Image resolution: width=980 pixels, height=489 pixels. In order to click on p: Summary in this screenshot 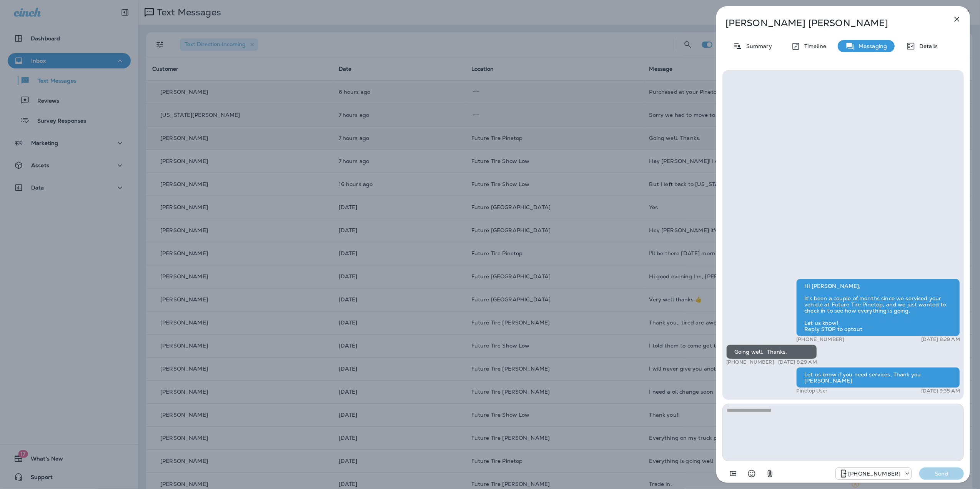, I will do `click(757, 46)`.